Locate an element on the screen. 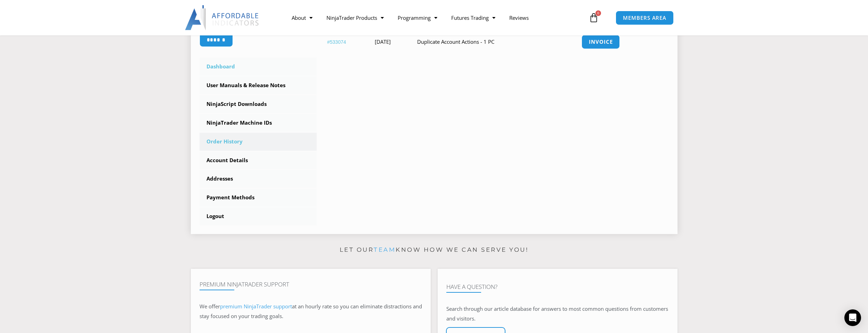 This screenshot has height=333, width=868. a: User Manuals & Release Notes is located at coordinates (258, 85).